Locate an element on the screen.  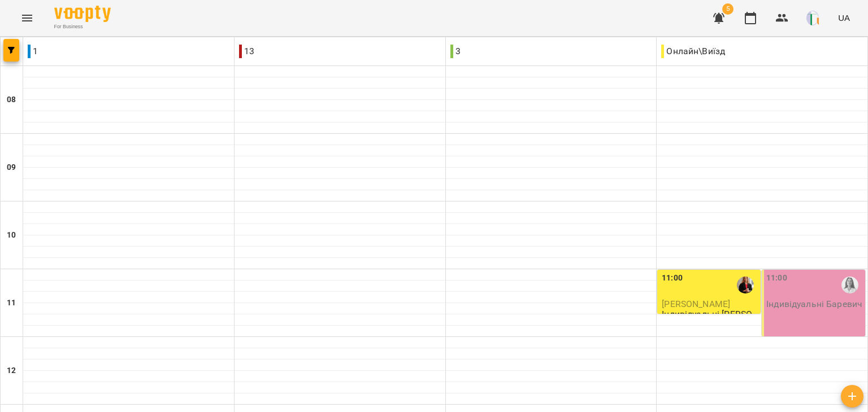
p: Індивідуальні Баревич is located at coordinates (815, 304).